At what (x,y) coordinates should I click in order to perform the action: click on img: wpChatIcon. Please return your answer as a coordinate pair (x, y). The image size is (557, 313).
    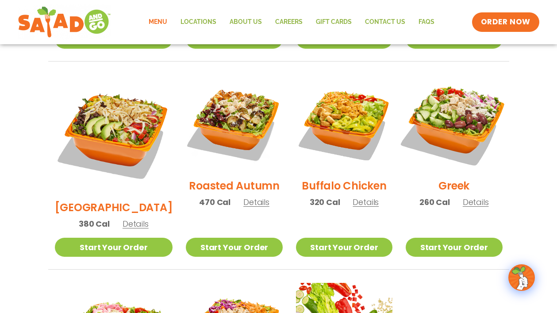
    Looking at the image, I should click on (522, 278).